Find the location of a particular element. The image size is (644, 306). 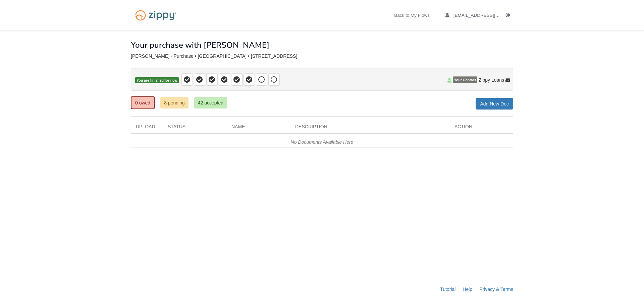

div: Action is located at coordinates (482, 128).